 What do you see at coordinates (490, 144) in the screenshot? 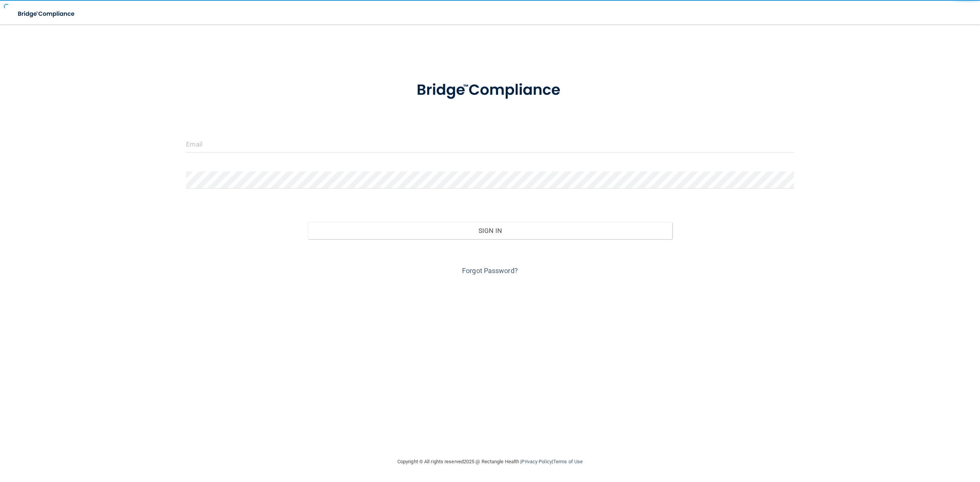
I see `input: Email` at bounding box center [490, 144].